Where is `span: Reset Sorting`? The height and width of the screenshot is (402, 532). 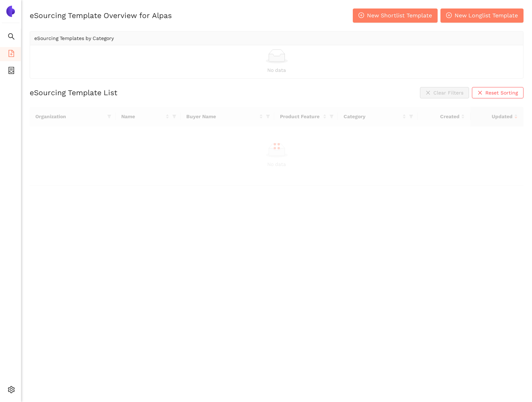 span: Reset Sorting is located at coordinates (501, 93).